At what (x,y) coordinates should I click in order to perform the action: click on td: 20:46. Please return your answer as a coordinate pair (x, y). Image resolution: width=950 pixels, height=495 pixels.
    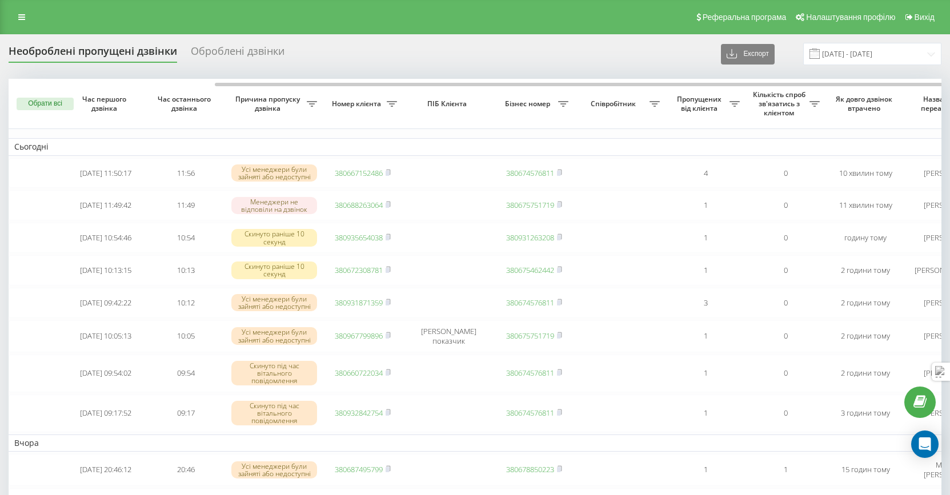
    Looking at the image, I should click on (186, 470).